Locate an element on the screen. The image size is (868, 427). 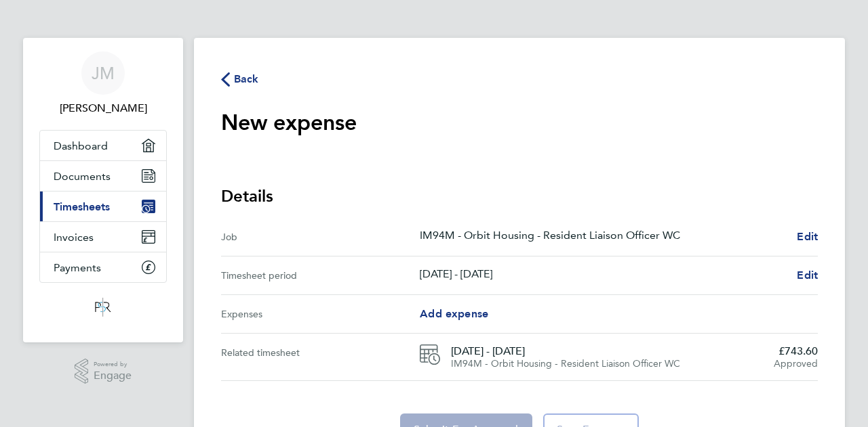
span: IM94M - Orbit Housing - Resident Liaison Officer WC is located at coordinates (565, 364).